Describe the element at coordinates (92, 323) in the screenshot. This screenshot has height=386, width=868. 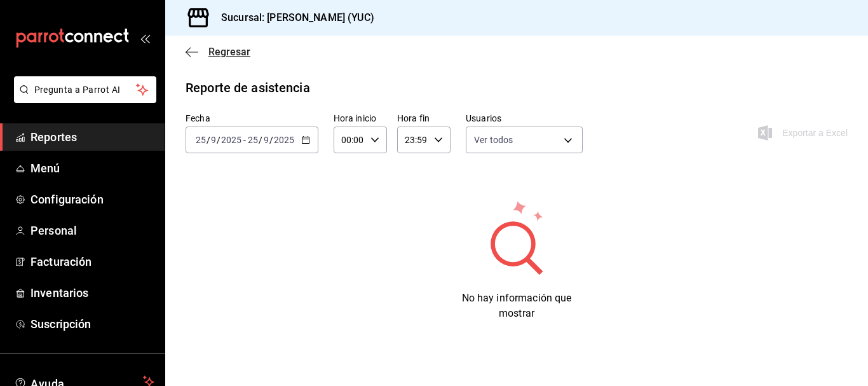
I see `span: Suscripción` at that location.